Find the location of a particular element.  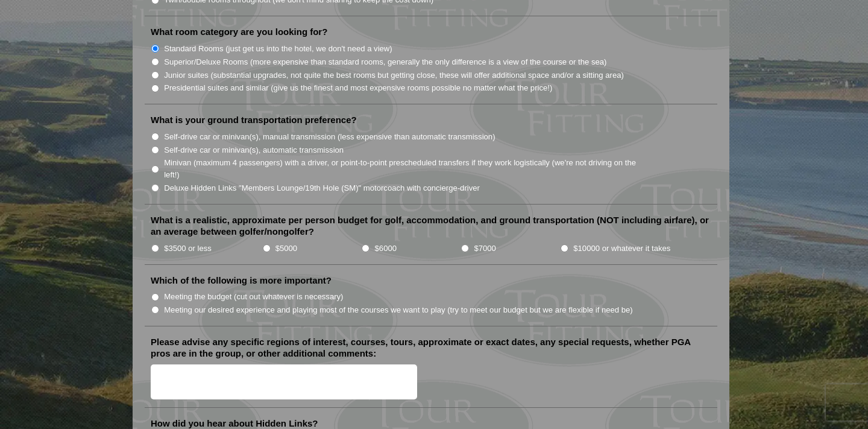

label: Minivan (maximum 4 passengers) with a driver, or point-to-point prescheduled transfers if they wo... is located at coordinates (406, 168).